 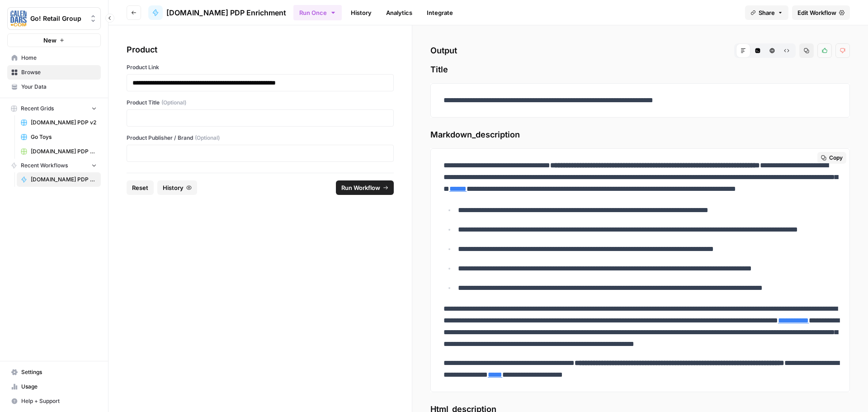 I want to click on span: Recent Grids, so click(x=37, y=109).